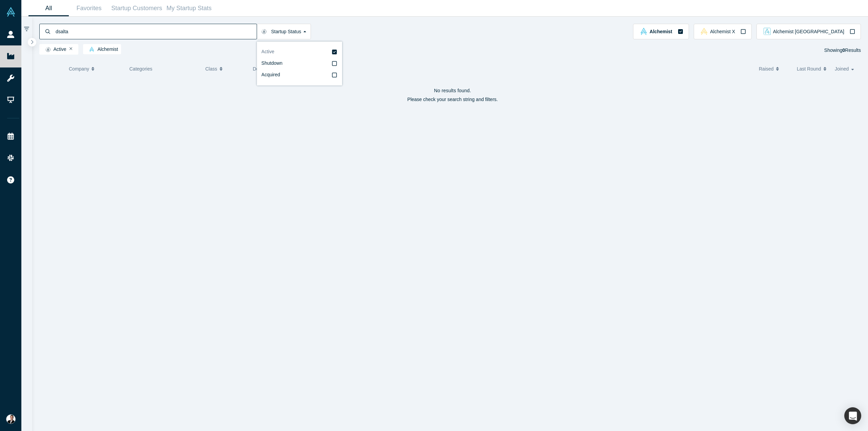 The height and width of the screenshot is (431, 868). Describe the element at coordinates (94, 69) in the screenshot. I see `button: Company` at that location.